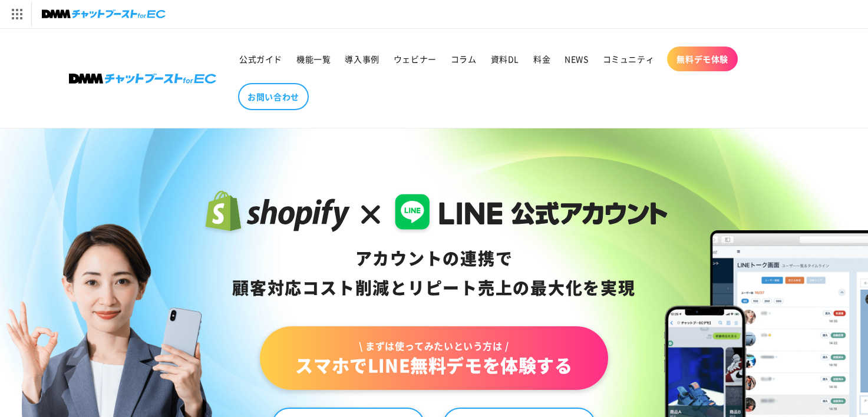 The image size is (868, 417). I want to click on span: 機能一覧, so click(314, 59).